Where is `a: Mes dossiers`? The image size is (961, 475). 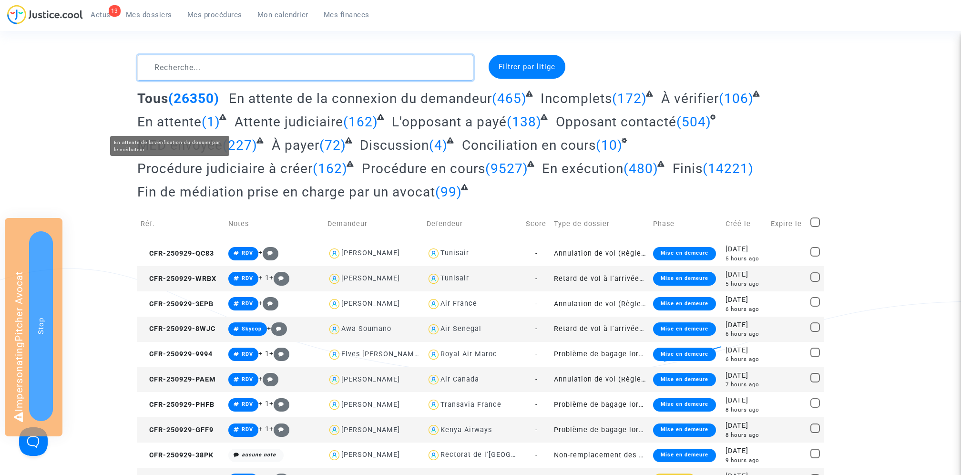
a: Mes dossiers is located at coordinates (149, 15).